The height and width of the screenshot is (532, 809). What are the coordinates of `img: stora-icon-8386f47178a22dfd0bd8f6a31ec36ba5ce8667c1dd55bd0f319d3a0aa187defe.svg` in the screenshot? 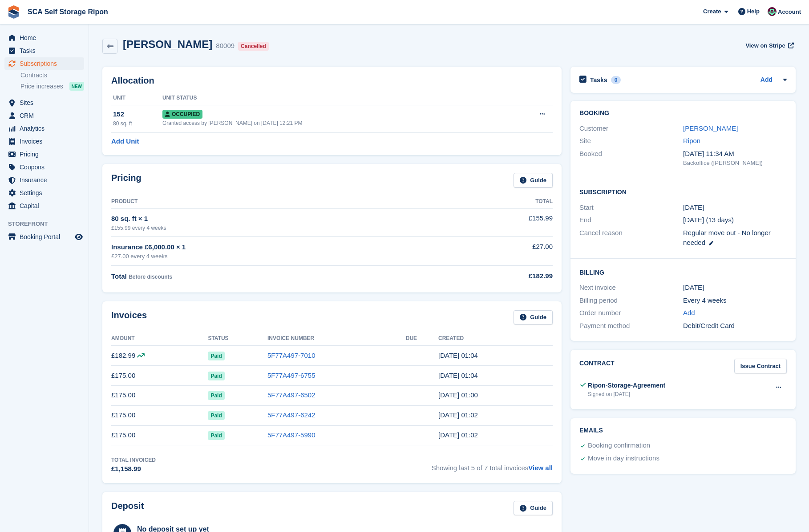 It's located at (14, 12).